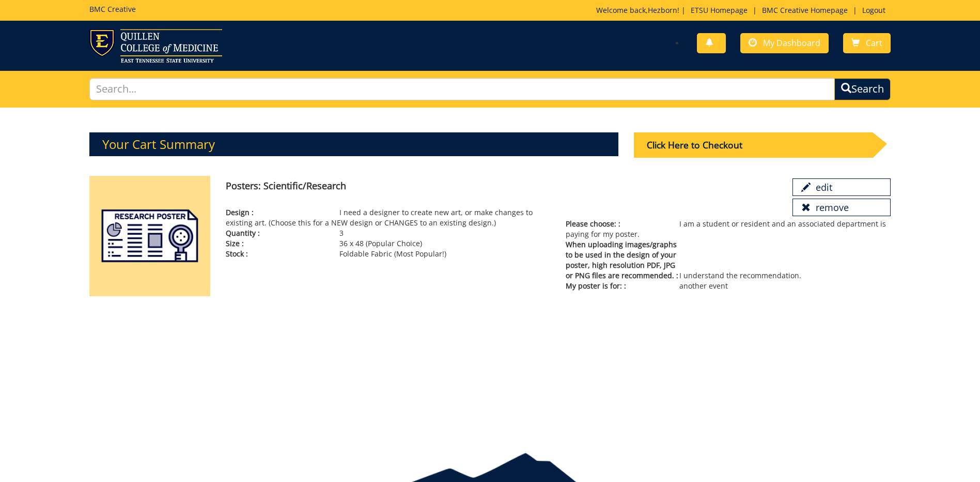  What do you see at coordinates (743, 10) in the screenshot?
I see `p: Welcome back, ! | | |` at bounding box center [743, 10].